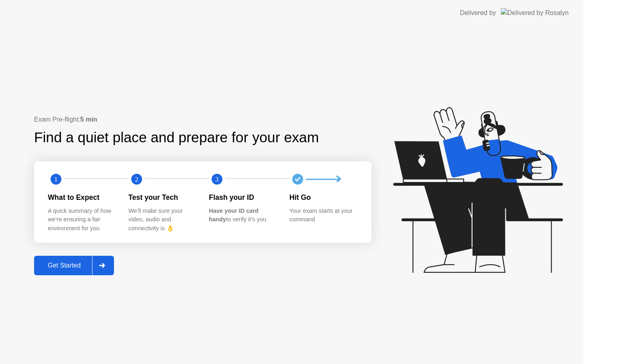 This screenshot has height=364, width=623. What do you see at coordinates (242, 215) in the screenshot?
I see `div: to verify it’s you` at bounding box center [242, 215].